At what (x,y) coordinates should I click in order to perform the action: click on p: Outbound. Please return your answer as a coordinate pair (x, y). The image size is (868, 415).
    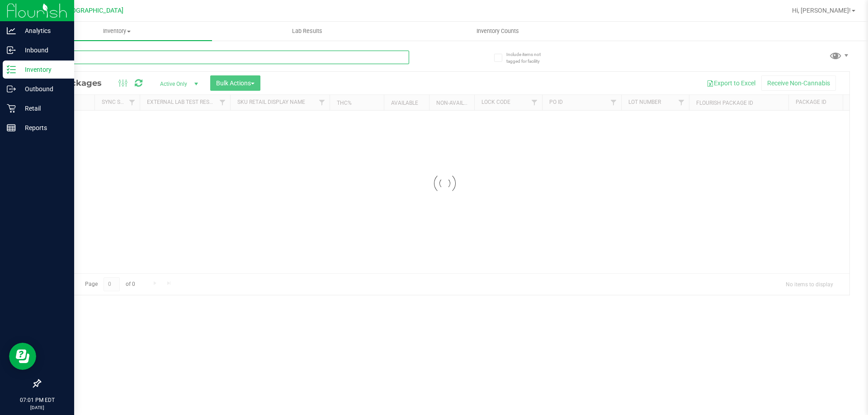
    Looking at the image, I should click on (43, 89).